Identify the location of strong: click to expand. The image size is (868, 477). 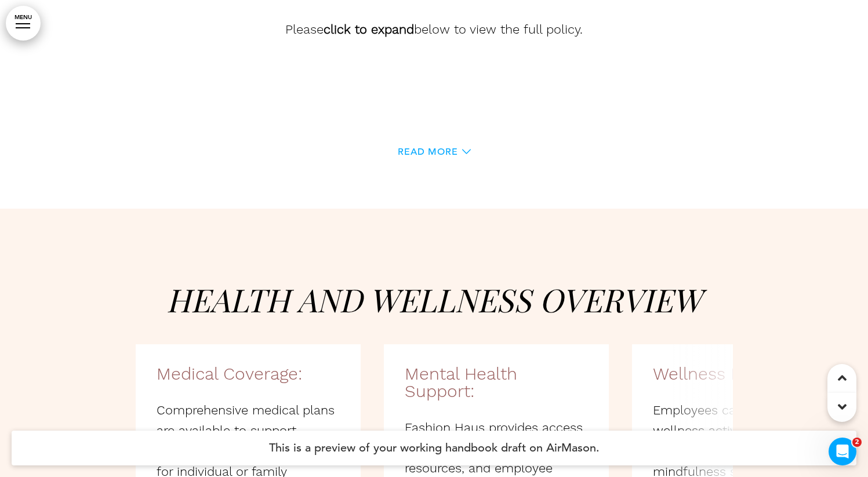
(369, 29).